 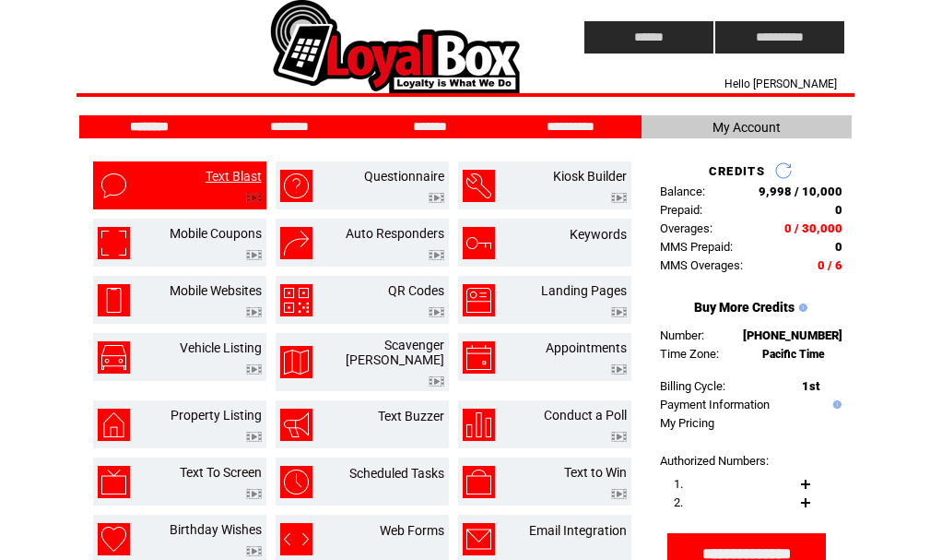 What do you see at coordinates (681, 209) in the screenshot?
I see `span: Prepaid:` at bounding box center [681, 209].